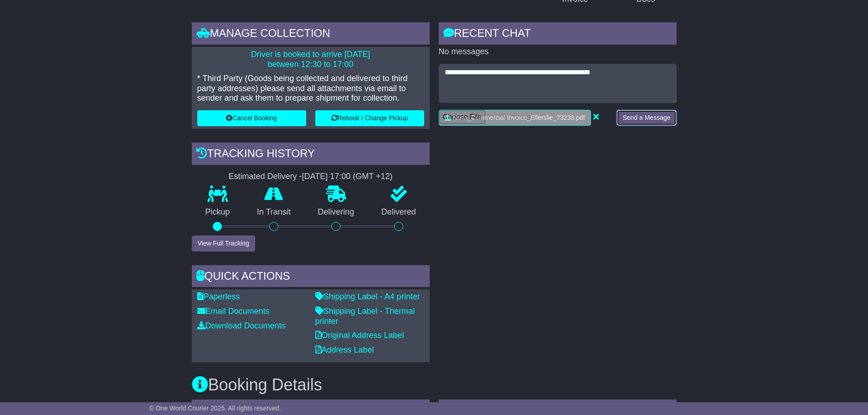  Describe the element at coordinates (310, 176) in the screenshot. I see `div: Estimated Delivery -` at that location.